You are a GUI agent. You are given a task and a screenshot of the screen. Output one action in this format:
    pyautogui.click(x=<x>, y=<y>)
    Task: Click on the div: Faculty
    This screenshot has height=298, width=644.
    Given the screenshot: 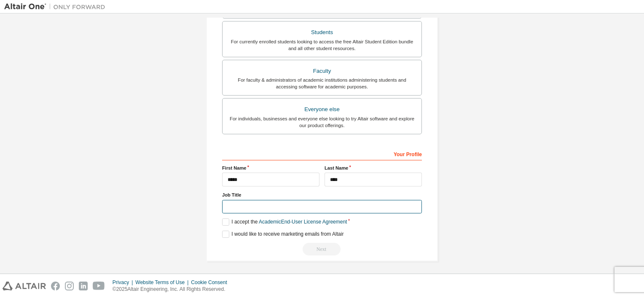 What is the action you would take?
    pyautogui.click(x=322, y=71)
    